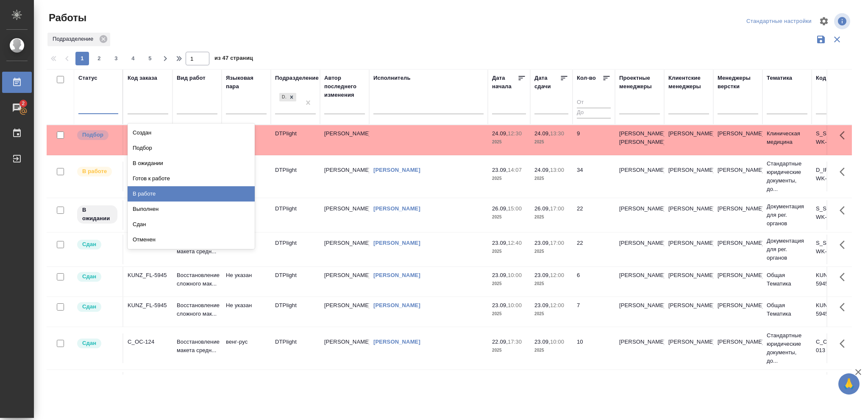 This screenshot has height=420, width=868. I want to click on div: Менеджеры верстки, so click(738, 82).